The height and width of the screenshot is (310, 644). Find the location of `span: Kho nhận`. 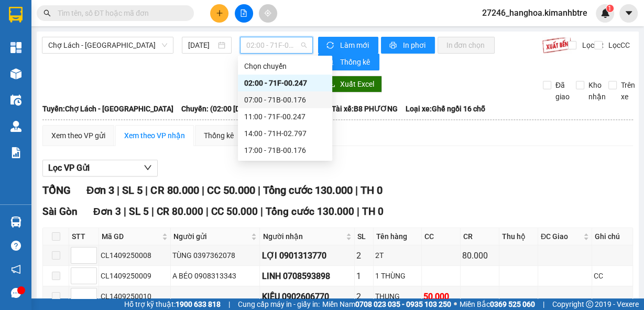

span: Kho nhận is located at coordinates (597, 91).